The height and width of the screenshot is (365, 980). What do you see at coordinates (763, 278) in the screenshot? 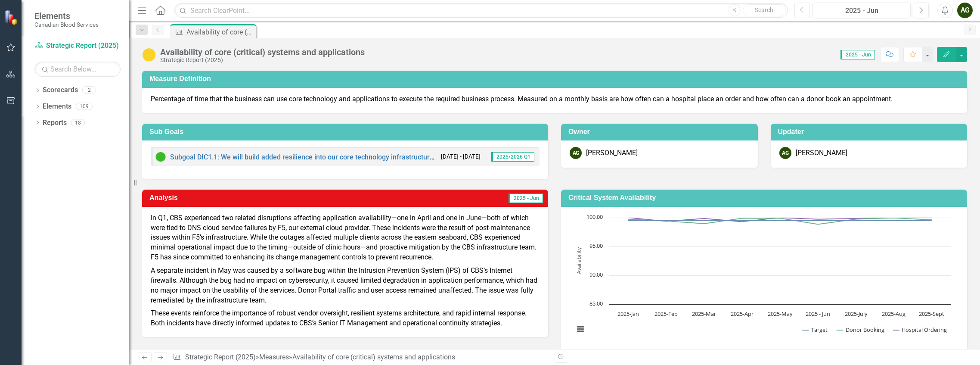
I see `svg: Interactive chart` at bounding box center [763, 278].